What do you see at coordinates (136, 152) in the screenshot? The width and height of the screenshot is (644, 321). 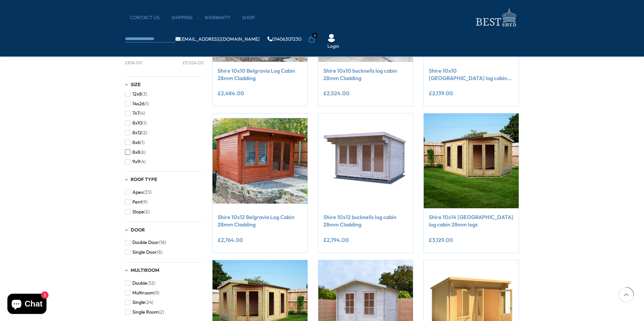 I see `span: 8x8` at bounding box center [136, 152].